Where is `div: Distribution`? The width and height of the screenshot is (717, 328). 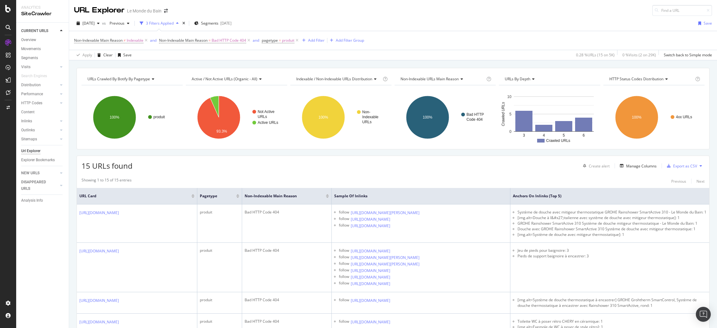 div: Distribution is located at coordinates (31, 85).